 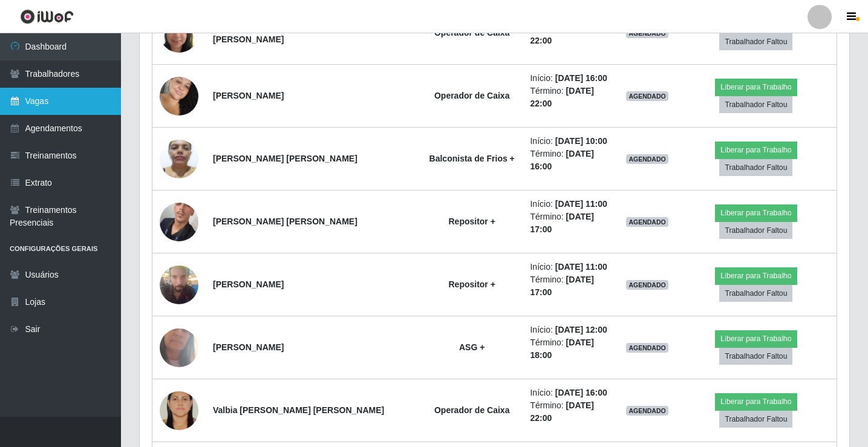 I want to click on img: 1750087788307.jpeg, so click(x=179, y=96).